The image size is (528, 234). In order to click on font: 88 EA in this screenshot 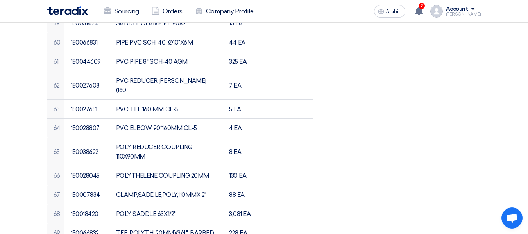, I will do `click(237, 195)`.